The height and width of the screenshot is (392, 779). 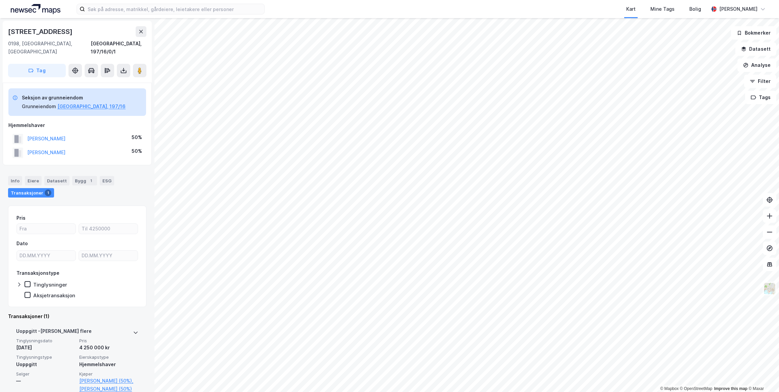 What do you see at coordinates (769, 288) in the screenshot?
I see `img: Z` at bounding box center [769, 288].